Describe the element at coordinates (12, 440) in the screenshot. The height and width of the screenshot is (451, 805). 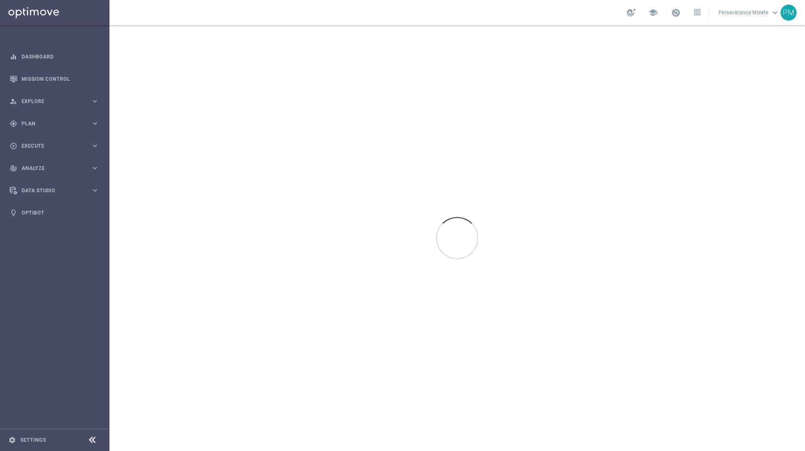
I see `i: settings` at that location.